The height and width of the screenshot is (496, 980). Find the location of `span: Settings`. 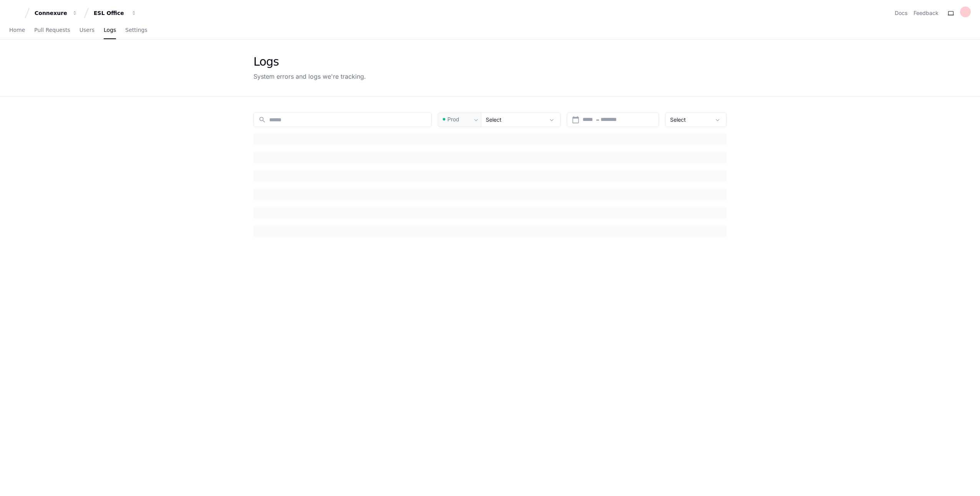

span: Settings is located at coordinates (136, 30).